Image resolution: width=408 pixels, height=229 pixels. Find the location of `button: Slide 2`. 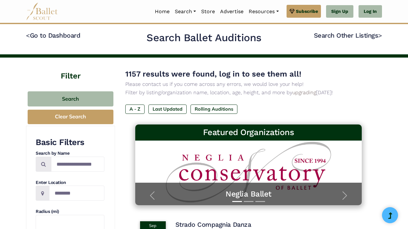

button: Slide 2 is located at coordinates (249, 201).